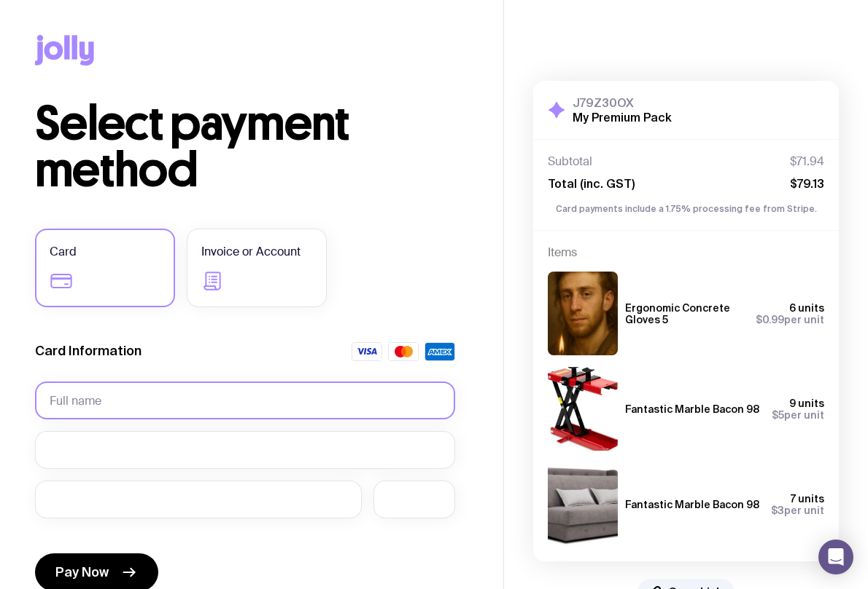 The image size is (868, 589). What do you see at coordinates (245, 400) in the screenshot?
I see `input: Full name` at bounding box center [245, 400].